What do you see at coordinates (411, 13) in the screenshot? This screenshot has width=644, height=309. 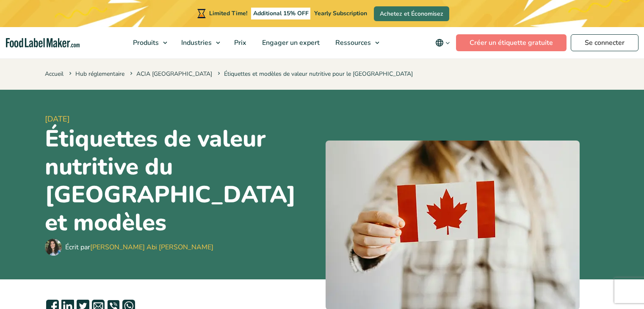 I see `a: Achetez et Économisez` at bounding box center [411, 13].